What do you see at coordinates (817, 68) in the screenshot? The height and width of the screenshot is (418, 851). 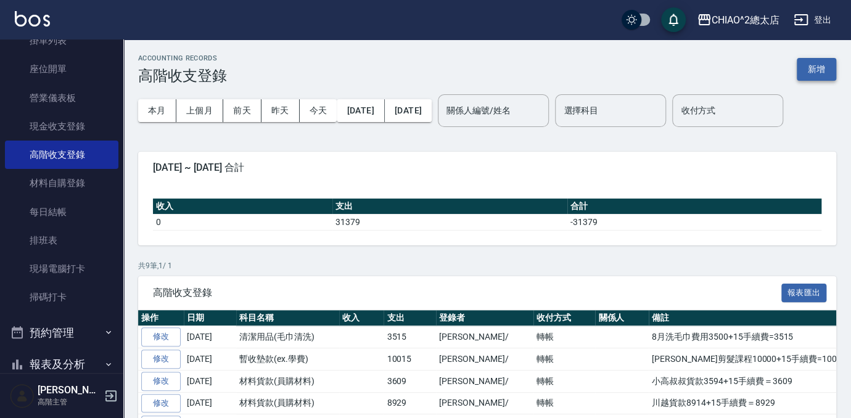 I see `a: 新增` at bounding box center [817, 68].